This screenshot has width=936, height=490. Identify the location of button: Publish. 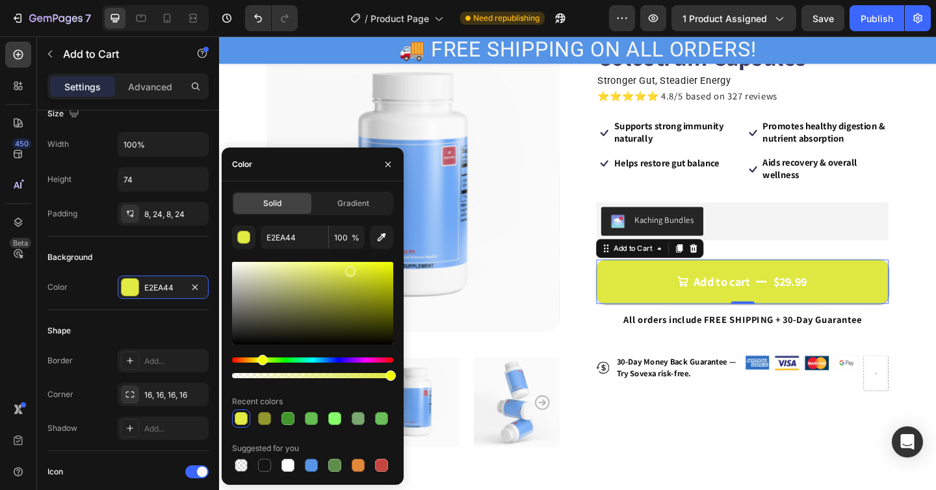
(876, 18).